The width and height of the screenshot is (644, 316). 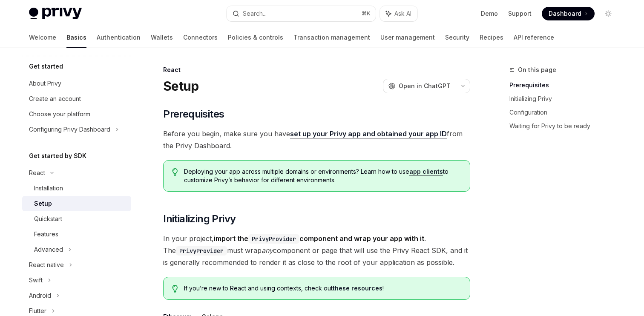 What do you see at coordinates (77, 234) in the screenshot?
I see `a: Features` at bounding box center [77, 234].